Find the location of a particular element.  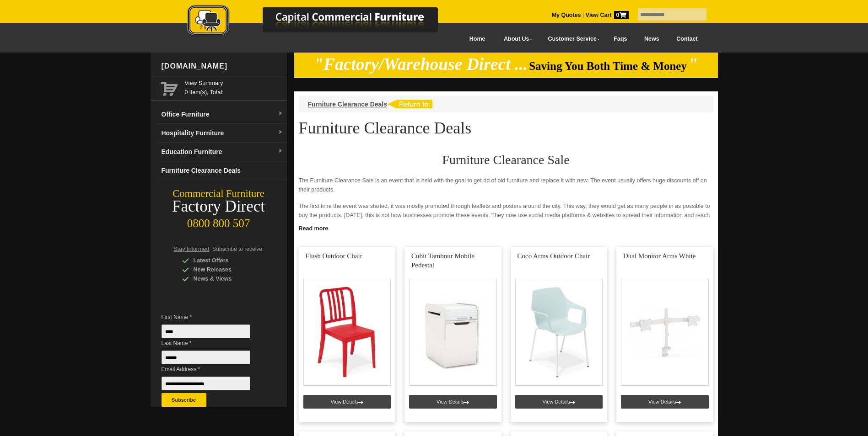

input: First Name * is located at coordinates (206, 331).